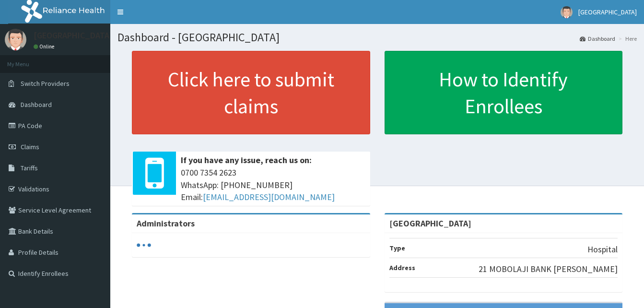  What do you see at coordinates (246, 160) in the screenshot?
I see `b: If you have any issue, reach us on:` at bounding box center [246, 160].